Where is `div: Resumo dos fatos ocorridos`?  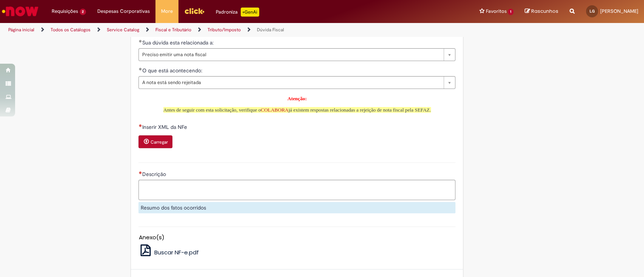
div: Resumo dos fatos ocorridos is located at coordinates (297, 207).